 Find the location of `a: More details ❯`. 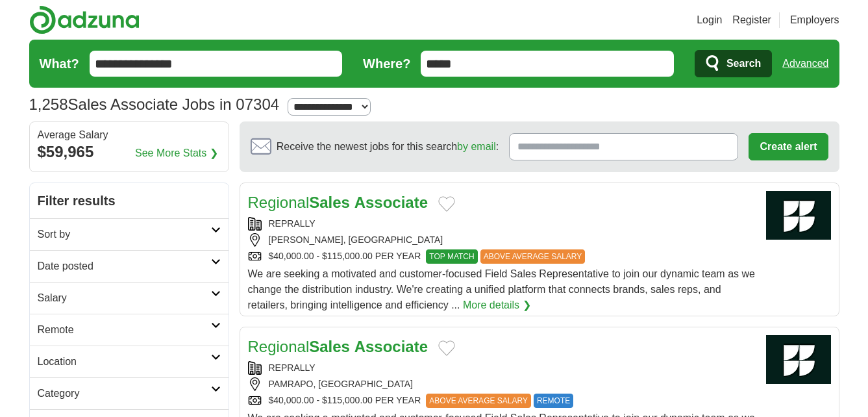

a: More details ❯ is located at coordinates (496, 305).